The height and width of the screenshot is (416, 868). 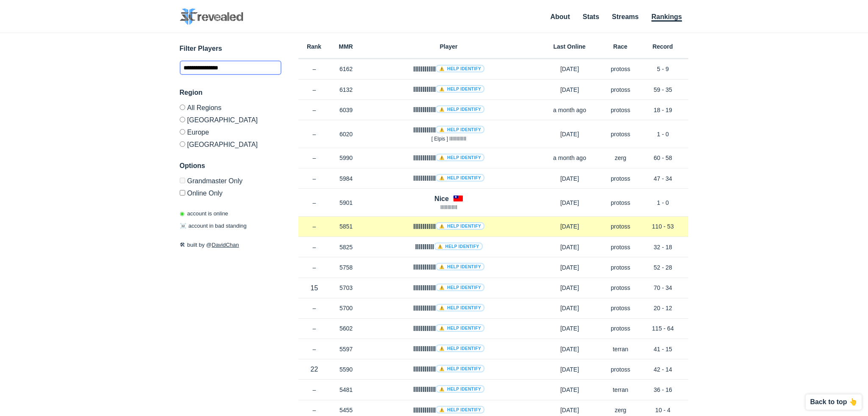 I want to click on p: 115 - 64, so click(x=663, y=328).